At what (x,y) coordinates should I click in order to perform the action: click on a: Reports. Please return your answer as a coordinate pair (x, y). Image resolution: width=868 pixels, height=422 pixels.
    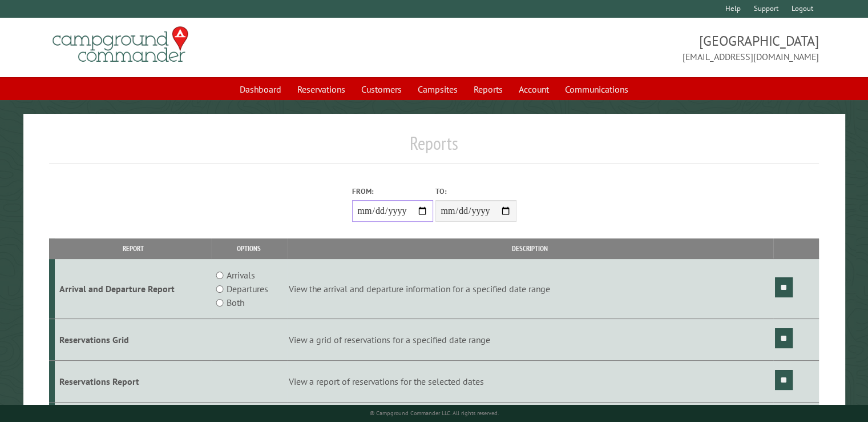
    Looking at the image, I should click on (488, 89).